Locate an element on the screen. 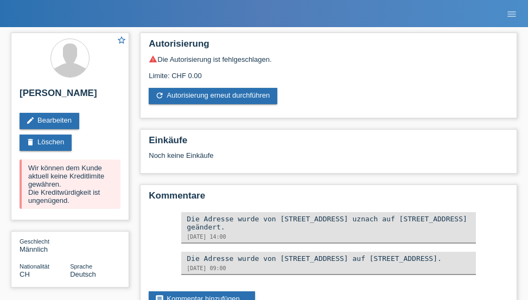 The image size is (528, 300). i: delete is located at coordinates (30, 142).